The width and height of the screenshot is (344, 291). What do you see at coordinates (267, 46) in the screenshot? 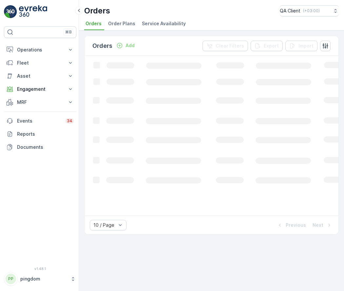
I see `button: Export` at bounding box center [267, 46].